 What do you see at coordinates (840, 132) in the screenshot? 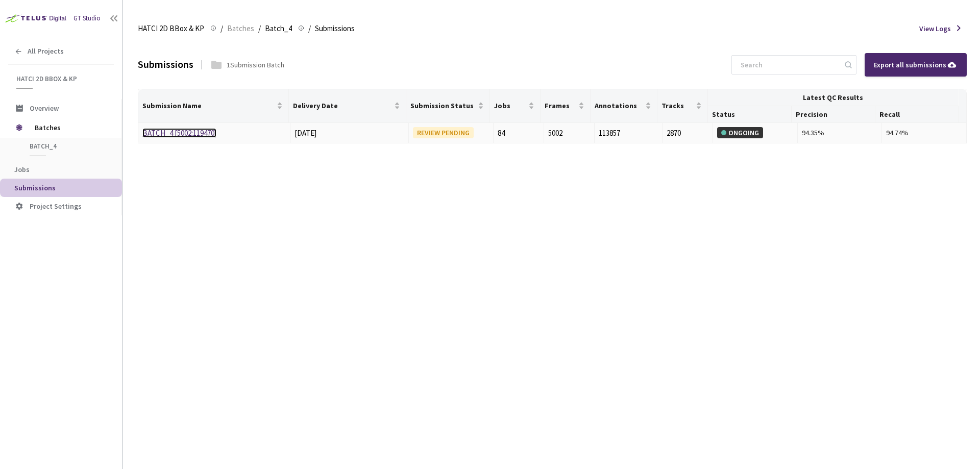
I see `div: 94.35%` at bounding box center [840, 132].